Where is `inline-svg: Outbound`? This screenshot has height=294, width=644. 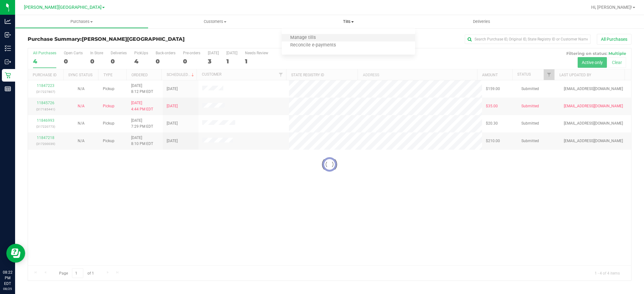 inline-svg: Outbound is located at coordinates (8, 62).